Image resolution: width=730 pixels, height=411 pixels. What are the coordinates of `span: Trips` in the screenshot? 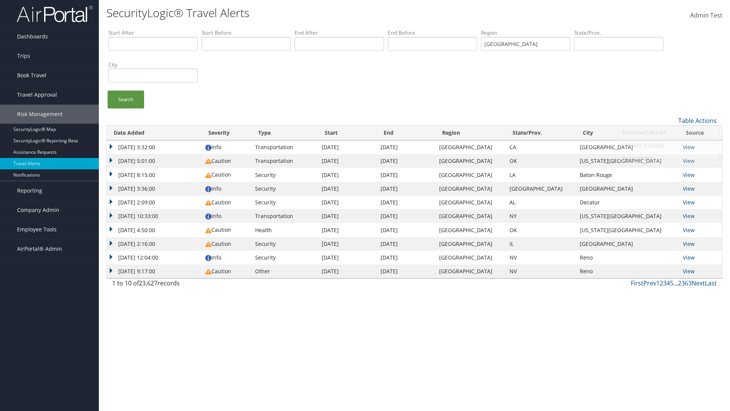 It's located at (24, 56).